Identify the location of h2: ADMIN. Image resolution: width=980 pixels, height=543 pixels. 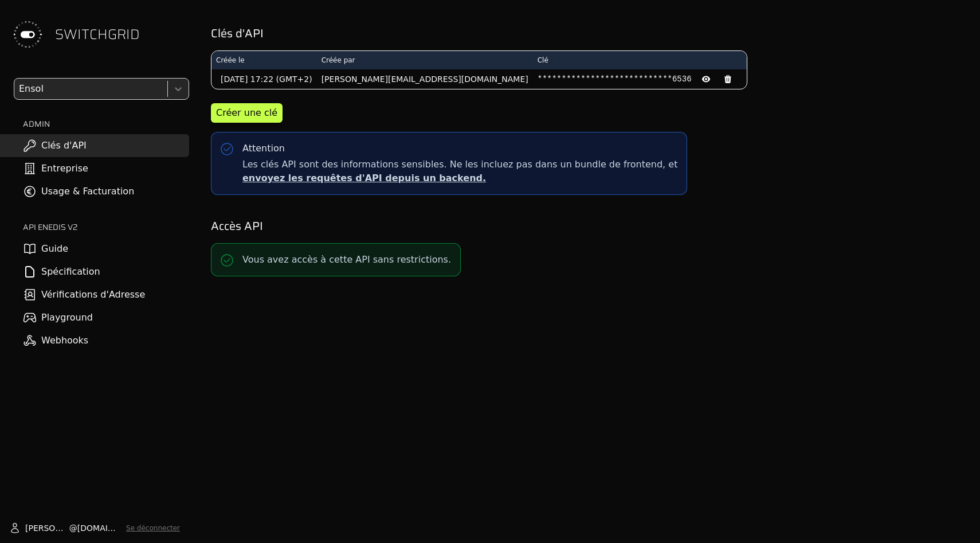
(106, 124).